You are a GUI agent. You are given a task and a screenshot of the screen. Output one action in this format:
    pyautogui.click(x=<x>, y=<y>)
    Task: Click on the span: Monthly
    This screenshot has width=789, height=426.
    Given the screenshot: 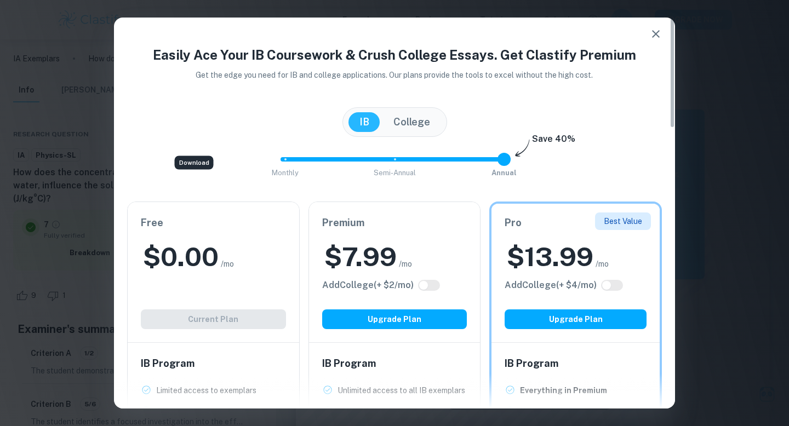 What is the action you would take?
    pyautogui.click(x=285, y=173)
    